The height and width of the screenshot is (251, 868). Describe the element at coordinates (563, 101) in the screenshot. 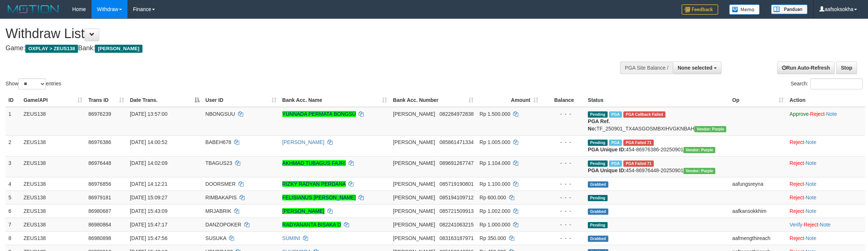

I see `th: Balance` at that location.